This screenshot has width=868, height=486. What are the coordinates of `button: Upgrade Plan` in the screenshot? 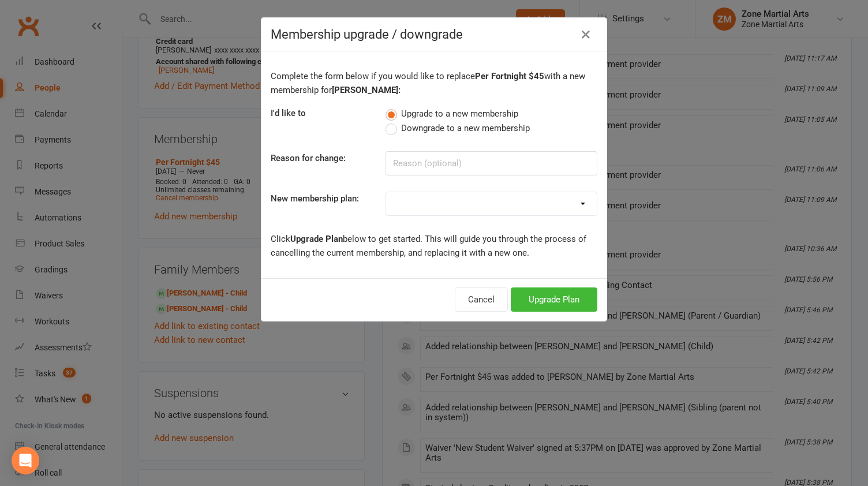 It's located at (554, 299).